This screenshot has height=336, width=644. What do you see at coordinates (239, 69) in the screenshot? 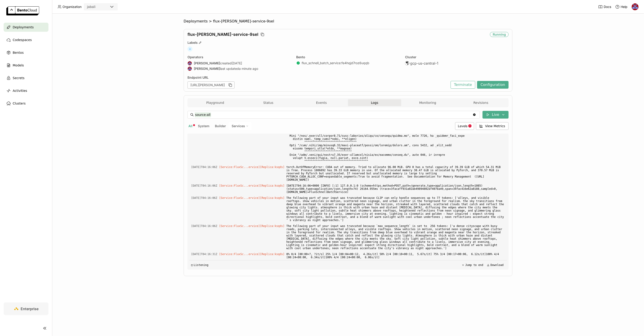
I see `div: last updated` at bounding box center [239, 69].